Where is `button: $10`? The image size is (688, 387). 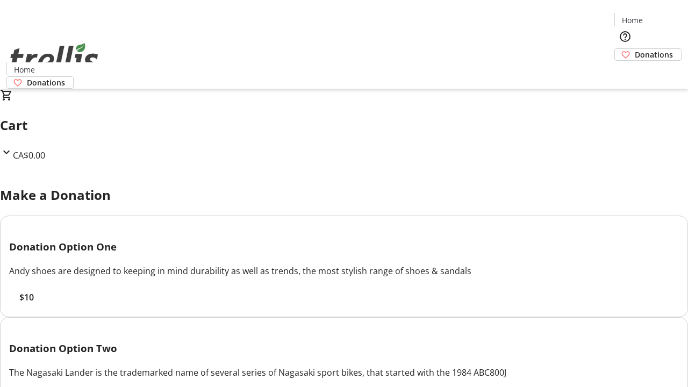 button: $10 is located at coordinates (26, 297).